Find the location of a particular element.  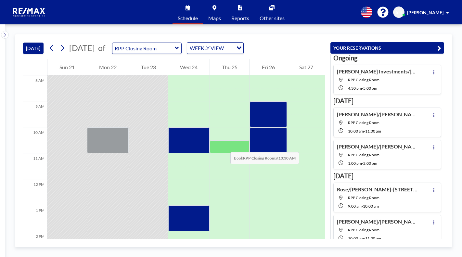

span: WEEKLY VIEW is located at coordinates (207, 48).